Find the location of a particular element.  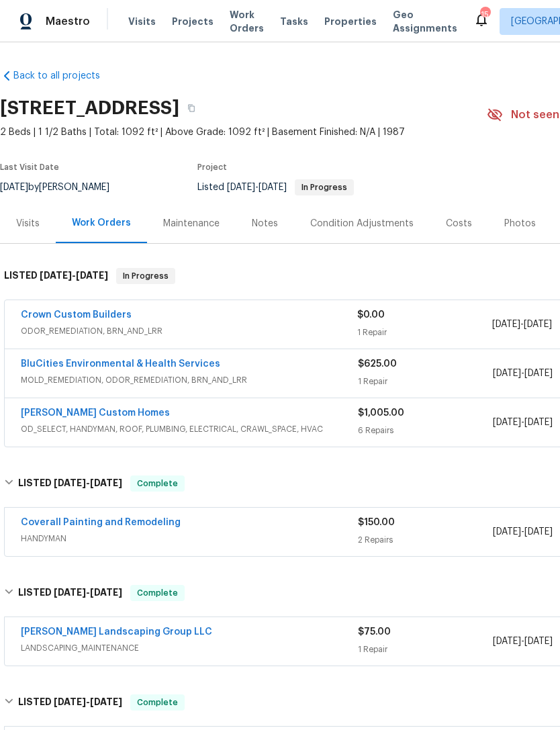

div: Notes is located at coordinates (264, 223).